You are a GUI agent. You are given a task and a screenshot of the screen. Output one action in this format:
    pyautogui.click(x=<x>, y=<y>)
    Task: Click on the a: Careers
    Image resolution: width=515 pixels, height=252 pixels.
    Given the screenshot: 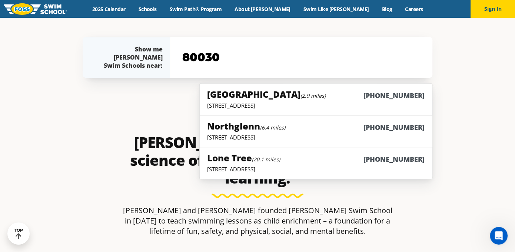 What is the action you would take?
    pyautogui.click(x=414, y=9)
    